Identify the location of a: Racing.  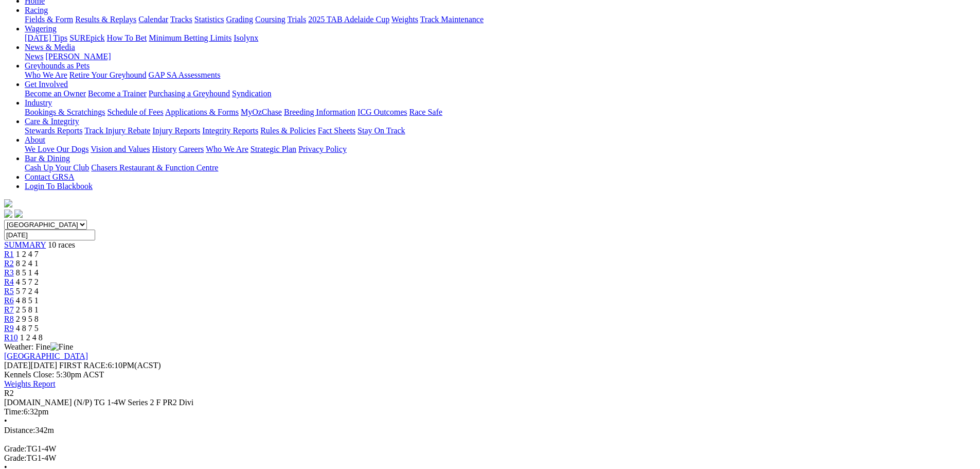
(36, 9).